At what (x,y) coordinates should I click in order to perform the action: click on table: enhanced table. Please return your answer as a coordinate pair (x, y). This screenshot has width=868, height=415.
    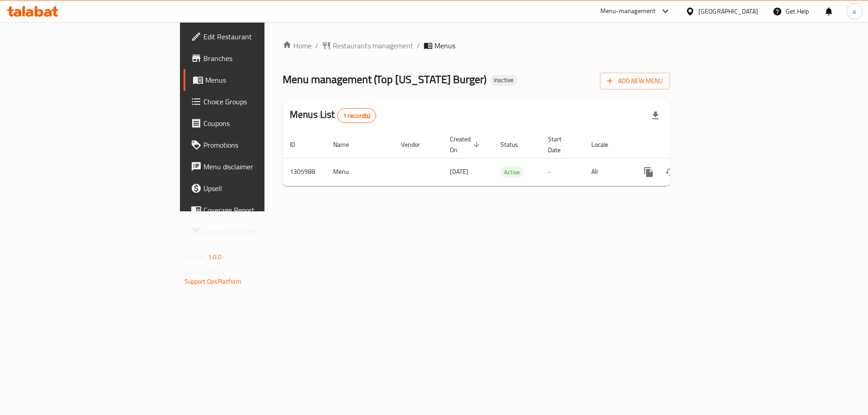
    Looking at the image, I should click on (507, 158).